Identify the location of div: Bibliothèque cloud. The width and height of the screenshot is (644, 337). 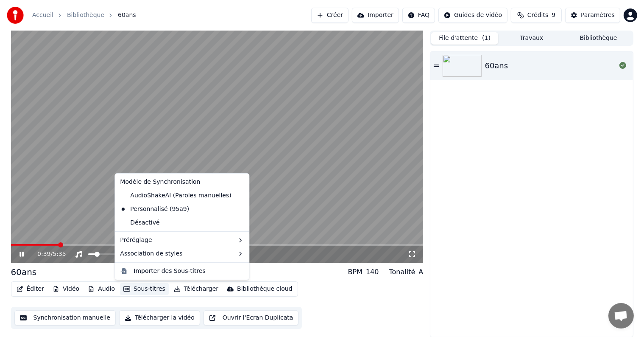
(264, 288).